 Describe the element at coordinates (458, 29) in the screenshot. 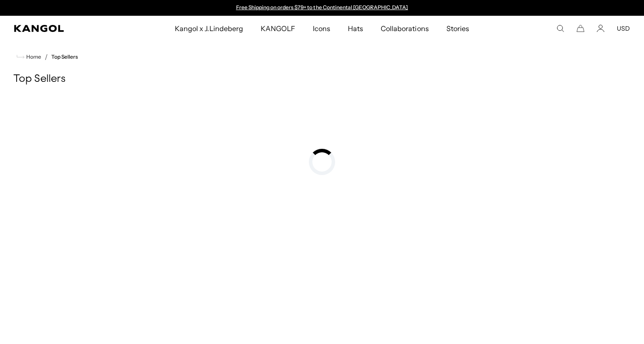

I see `a: Stories` at that location.